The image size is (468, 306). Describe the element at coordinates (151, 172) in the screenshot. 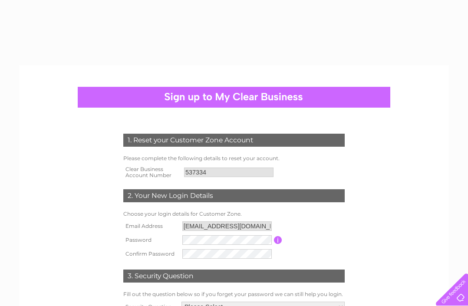

I see `th: Clear Business Account Number` at that location.